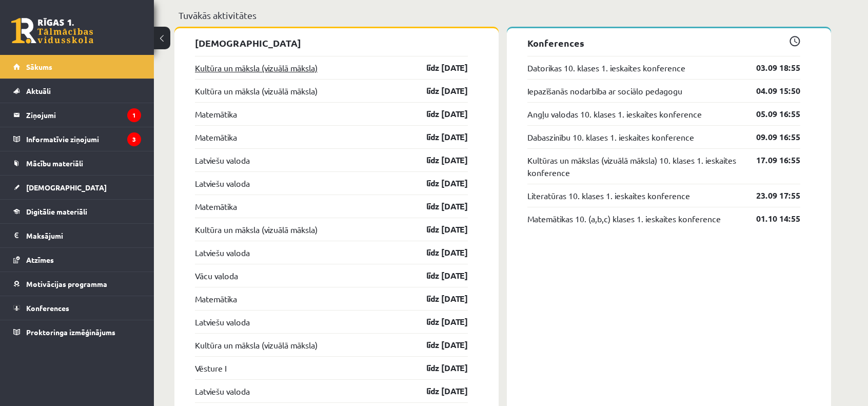 The image size is (868, 406). I want to click on a: 17.09 16:55, so click(770, 160).